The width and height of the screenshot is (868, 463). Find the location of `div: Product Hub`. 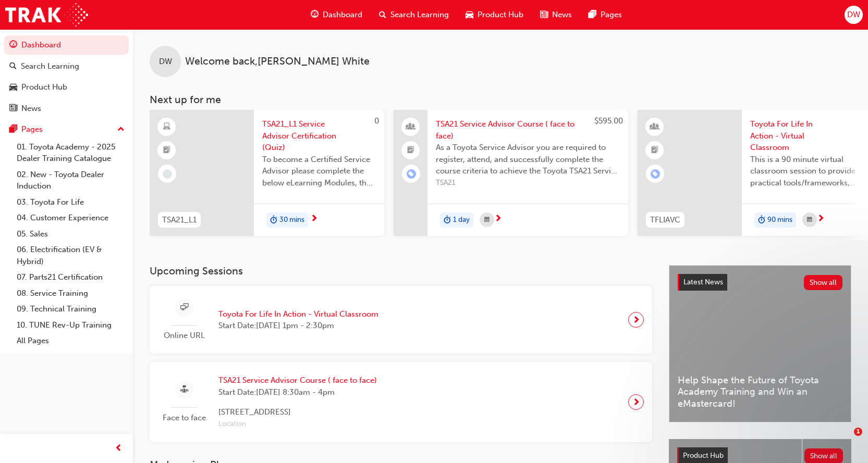

div: Product Hub is located at coordinates (44, 87).